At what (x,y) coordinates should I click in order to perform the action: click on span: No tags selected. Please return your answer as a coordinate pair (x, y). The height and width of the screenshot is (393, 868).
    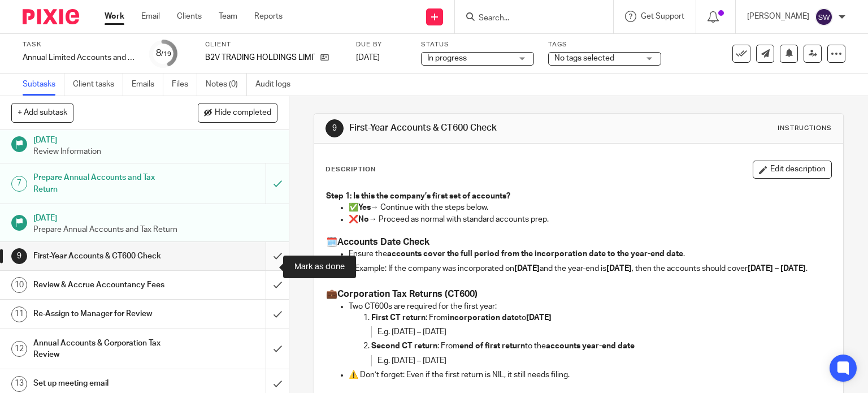
    Looking at the image, I should click on (584, 58).